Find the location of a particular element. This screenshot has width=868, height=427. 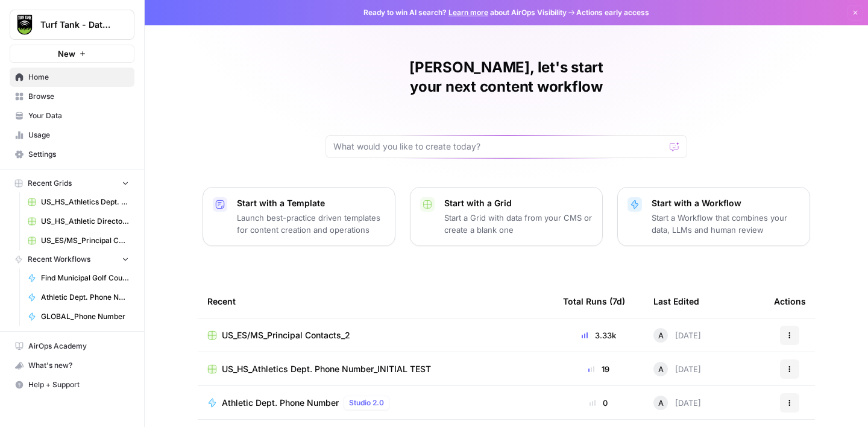

span: Find Municipal Golf Courses is located at coordinates (85, 278).